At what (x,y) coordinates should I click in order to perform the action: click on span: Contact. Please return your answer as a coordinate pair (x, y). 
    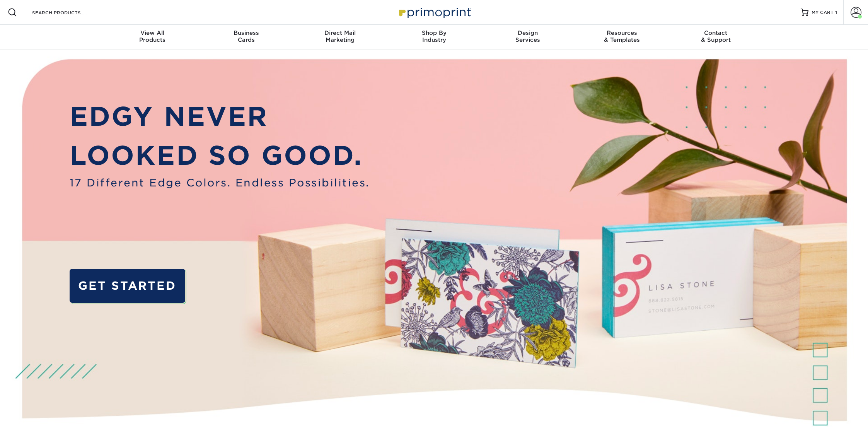
    Looking at the image, I should click on (715, 33).